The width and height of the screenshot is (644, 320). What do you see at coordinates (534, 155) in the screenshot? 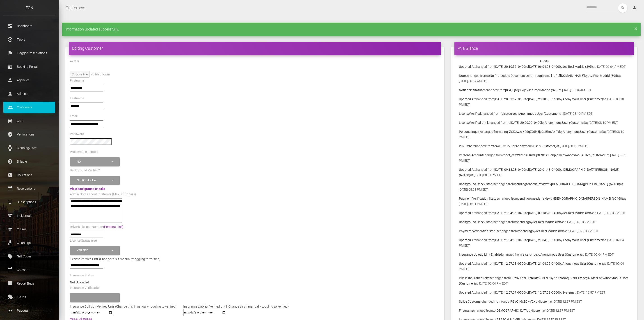
I see `b: act_dfmWR1tBETnVHpfP9Gs3Jo8pjb1w` at bounding box center [534, 155].